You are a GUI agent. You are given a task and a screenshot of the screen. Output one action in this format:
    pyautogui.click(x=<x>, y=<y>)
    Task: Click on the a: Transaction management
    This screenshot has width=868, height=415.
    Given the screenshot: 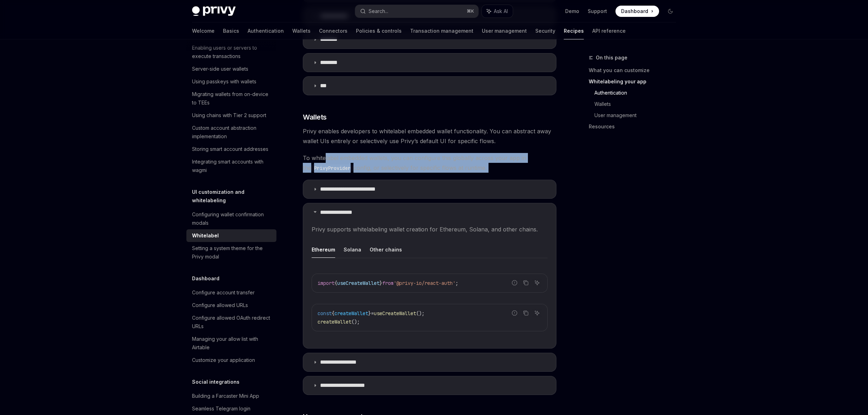 What is the action you would take?
    pyautogui.click(x=442, y=31)
    